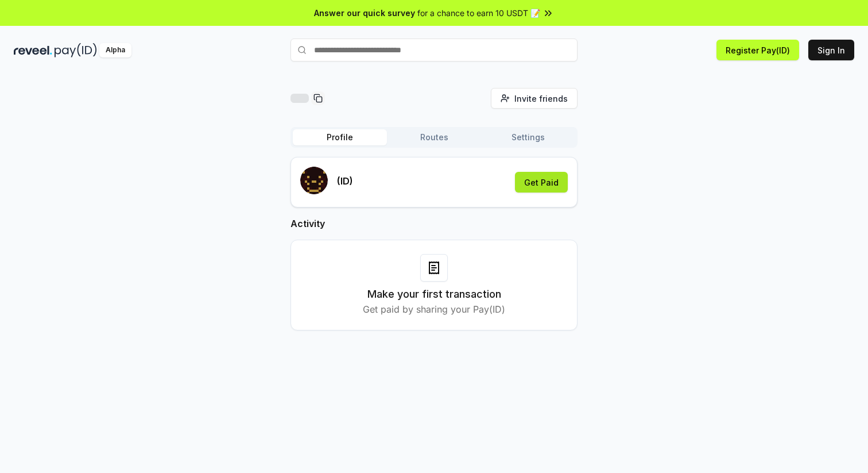  Describe the element at coordinates (434, 137) in the screenshot. I see `button: Routes` at that location.